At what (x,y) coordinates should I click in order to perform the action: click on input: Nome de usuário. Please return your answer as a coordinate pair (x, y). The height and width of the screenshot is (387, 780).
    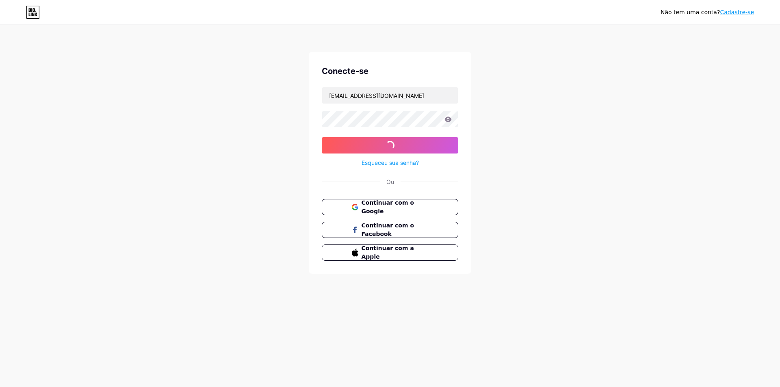
    Looking at the image, I should click on (390, 96).